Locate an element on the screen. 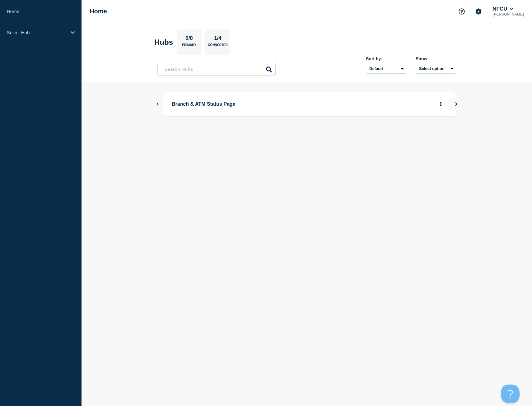 This screenshot has height=406, width=532. input: Search Hubs is located at coordinates (217, 69).